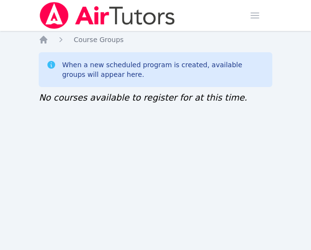 Image resolution: width=311 pixels, height=250 pixels. Describe the element at coordinates (155, 40) in the screenshot. I see `nav: Breadcrumb` at that location.